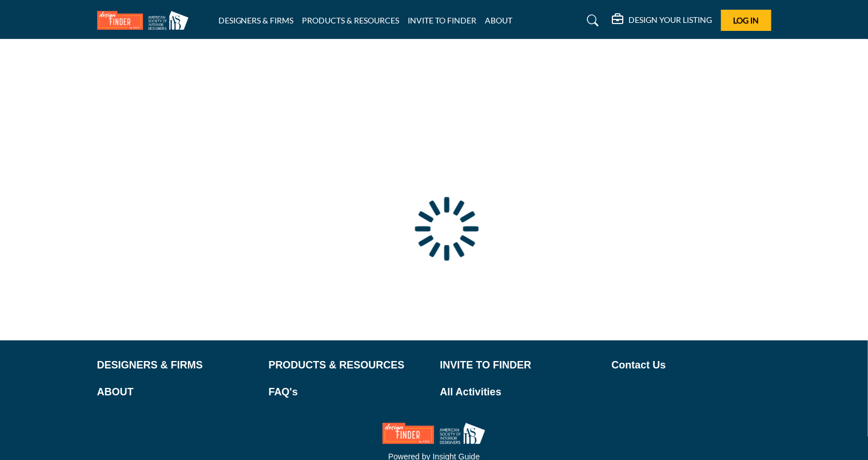  I want to click on p: Contact Us, so click(692, 365).